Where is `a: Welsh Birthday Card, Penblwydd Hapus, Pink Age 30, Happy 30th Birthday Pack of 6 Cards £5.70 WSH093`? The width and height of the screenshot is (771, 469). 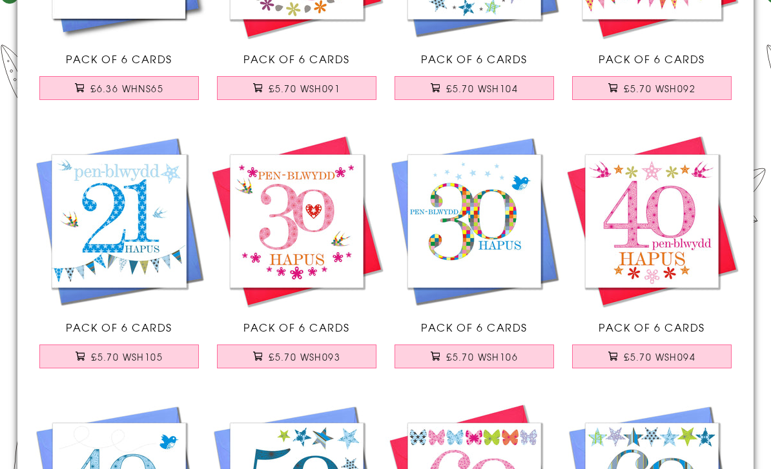 a: Welsh Birthday Card, Penblwydd Hapus, Pink Age 30, Happy 30th Birthday Pack of 6 Cards £5.70 WSH093 is located at coordinates (296, 258).